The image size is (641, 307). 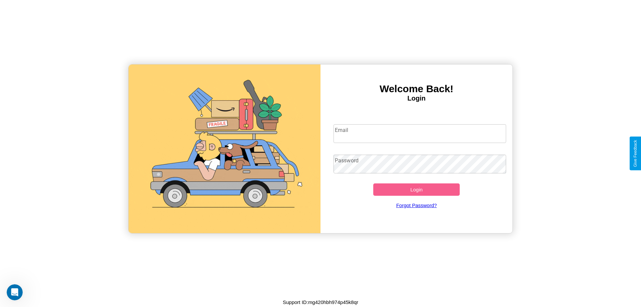 What do you see at coordinates (417, 98) in the screenshot?
I see `h4: Login` at bounding box center [417, 98].